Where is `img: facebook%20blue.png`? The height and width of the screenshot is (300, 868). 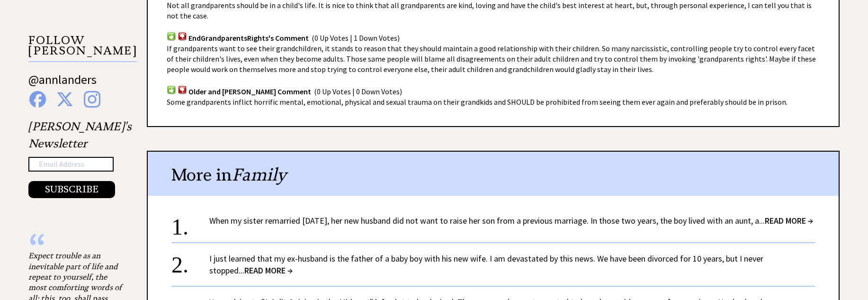 img: facebook%20blue.png is located at coordinates (37, 99).